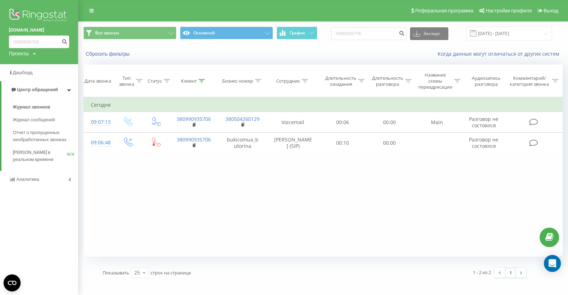  I want to click on span: Реферальная программа, so click(444, 11).